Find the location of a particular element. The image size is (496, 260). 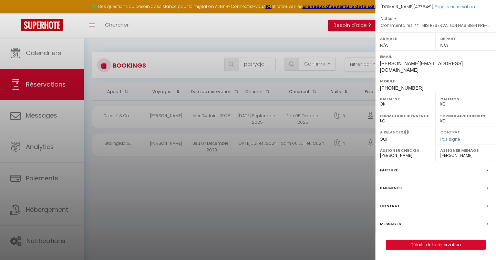

i: Sélectionner OUI si vous souhaiter envoyer les séquences de messages post-checkout is located at coordinates (407, 133).